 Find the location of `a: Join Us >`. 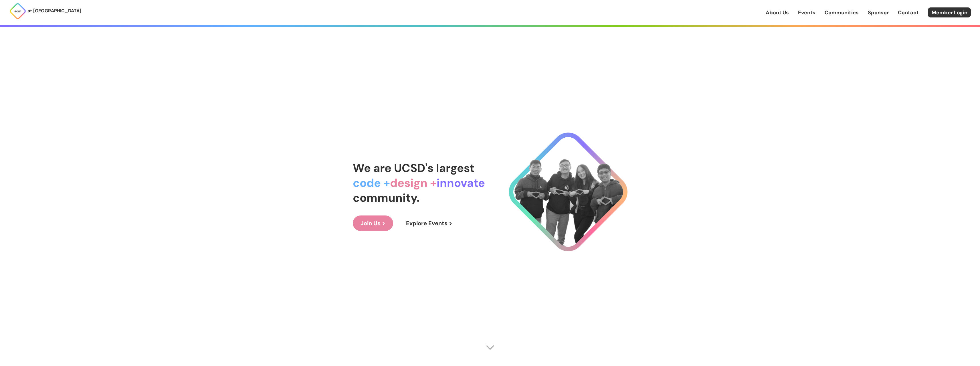

a: Join Us > is located at coordinates (373, 224).